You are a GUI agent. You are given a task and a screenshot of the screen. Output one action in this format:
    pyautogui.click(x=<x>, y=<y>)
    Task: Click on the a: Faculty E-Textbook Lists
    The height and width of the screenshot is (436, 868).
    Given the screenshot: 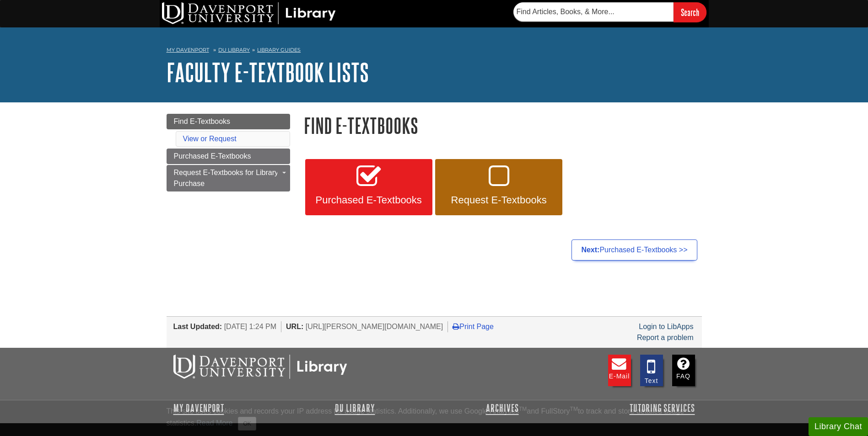 What is the action you would take?
    pyautogui.click(x=268, y=72)
    